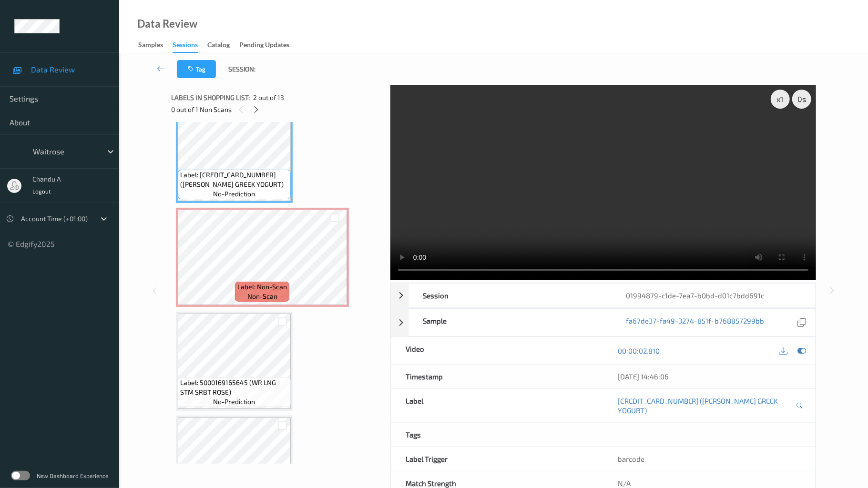 The height and width of the screenshot is (488, 868). Describe the element at coordinates (262, 287) in the screenshot. I see `span: Label: Non-Scan` at that location.